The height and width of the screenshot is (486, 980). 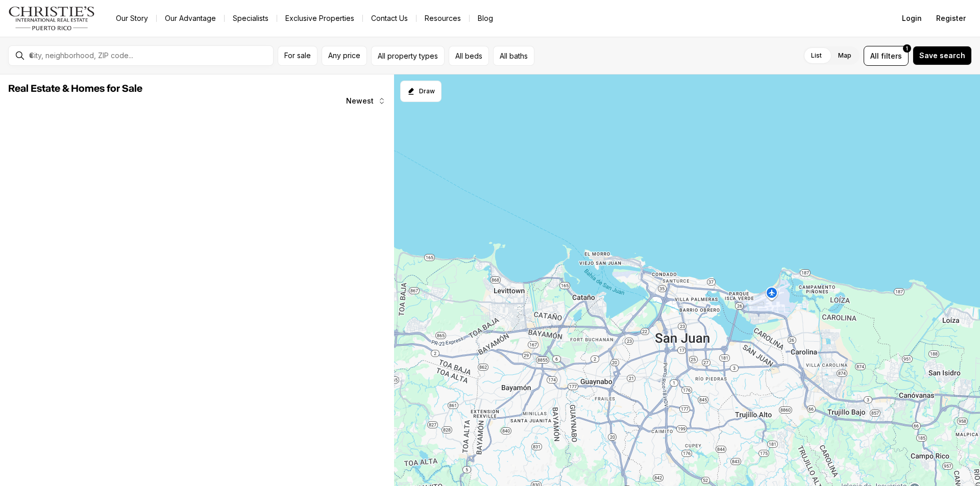 What do you see at coordinates (360, 101) in the screenshot?
I see `span: Newest` at bounding box center [360, 101].